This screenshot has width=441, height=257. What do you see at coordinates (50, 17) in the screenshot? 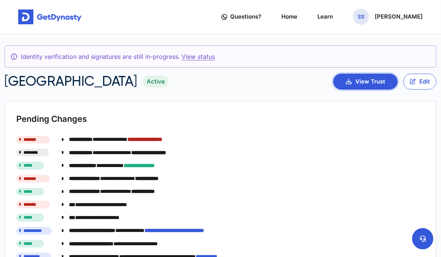
I see `a: Get started for free with Dynasty Trust Company` at bounding box center [50, 17].